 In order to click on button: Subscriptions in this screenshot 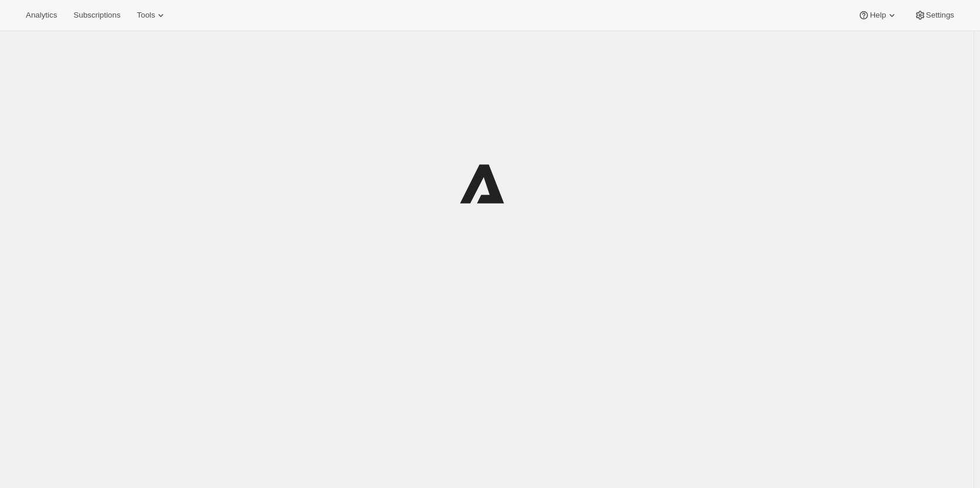, I will do `click(97, 15)`.